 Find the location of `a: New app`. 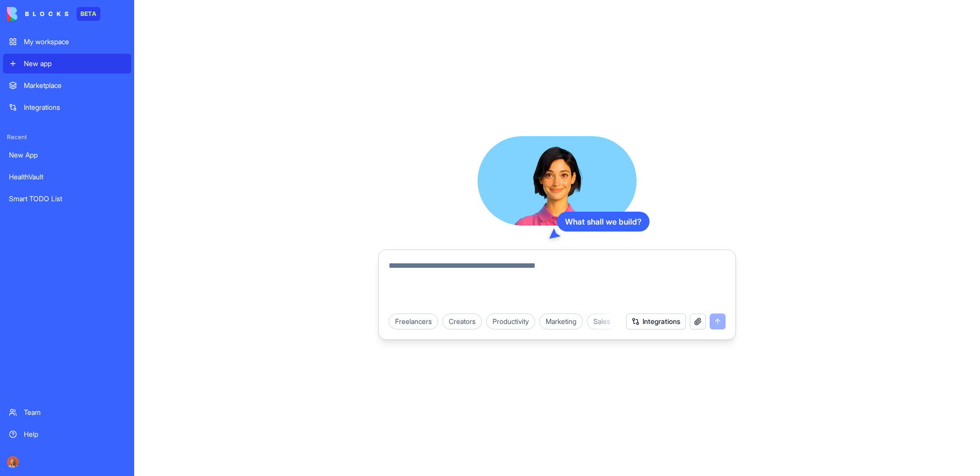

a: New app is located at coordinates (67, 64).